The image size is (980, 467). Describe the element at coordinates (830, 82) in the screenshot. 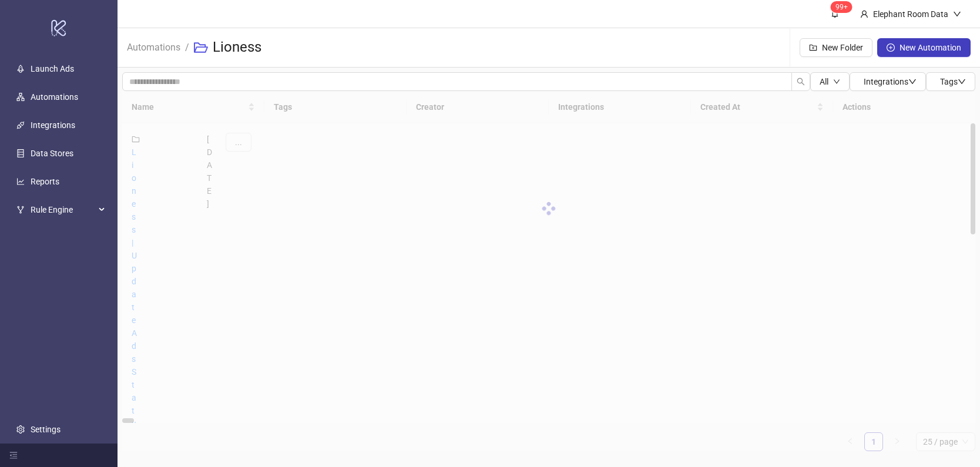

I see `button: Alldown` at that location.